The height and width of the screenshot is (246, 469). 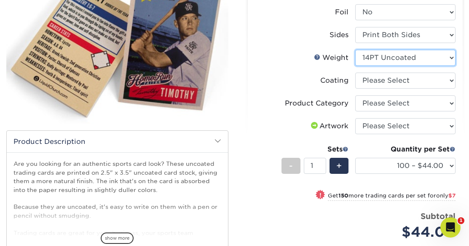 What do you see at coordinates (317, 103) in the screenshot?
I see `div: Product Category` at bounding box center [317, 103].